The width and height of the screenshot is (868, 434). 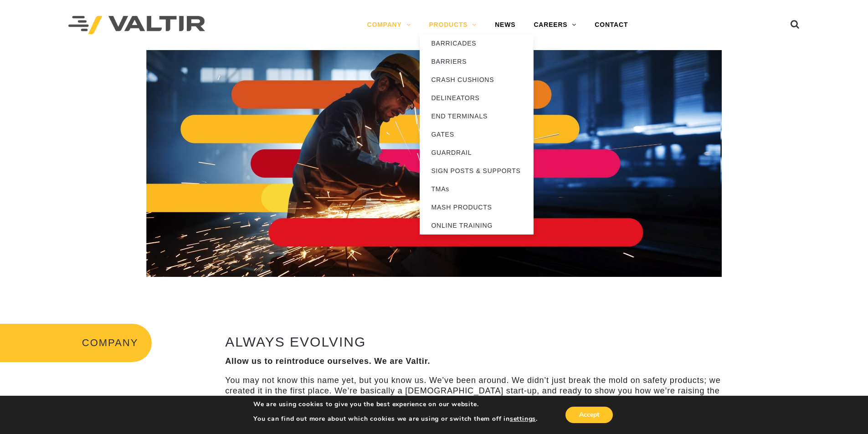 I want to click on strong: Allow us to reintroduce ourselves. We are Valtir., so click(x=328, y=361).